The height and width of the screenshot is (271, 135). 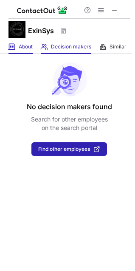 I want to click on span: Decision makers, so click(x=71, y=47).